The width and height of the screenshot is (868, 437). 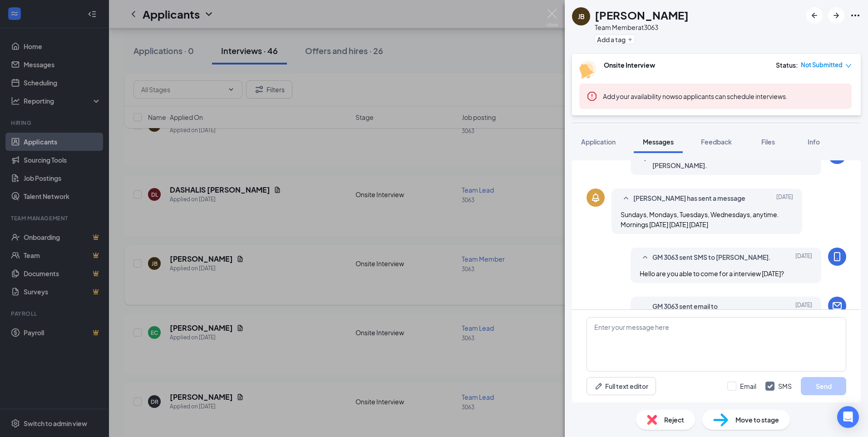 What do you see at coordinates (814, 16) in the screenshot?
I see `button: ArrowLeftNew` at bounding box center [814, 16].